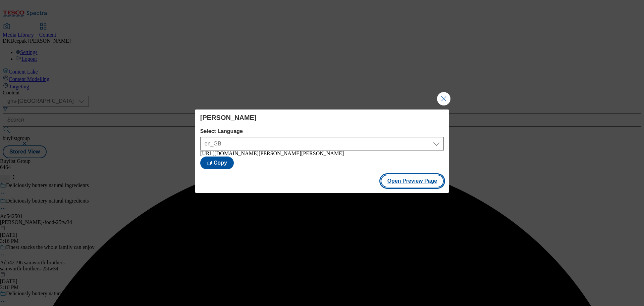 This screenshot has height=306, width=644. I want to click on button: Open Preview Page, so click(412, 181).